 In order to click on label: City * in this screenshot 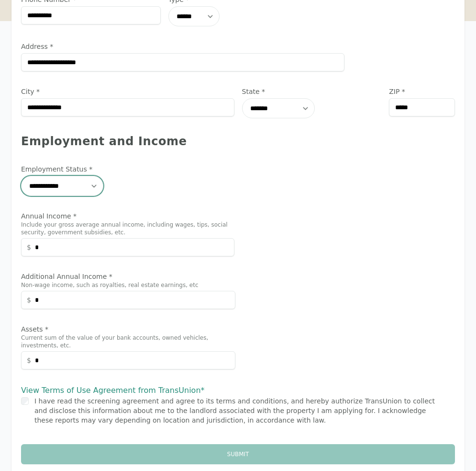, I will do `click(128, 92)`.